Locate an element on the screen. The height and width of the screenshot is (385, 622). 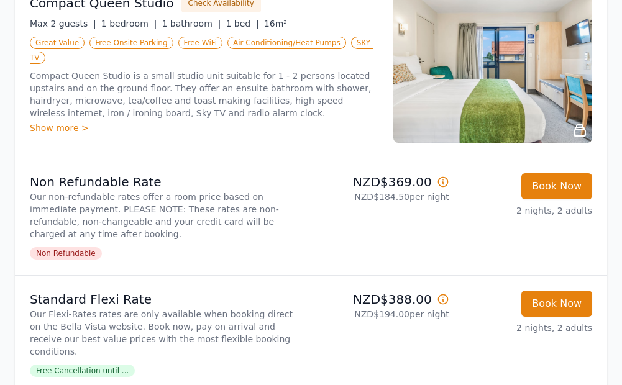
p: Standard Flexi Rate is located at coordinates (168, 300).